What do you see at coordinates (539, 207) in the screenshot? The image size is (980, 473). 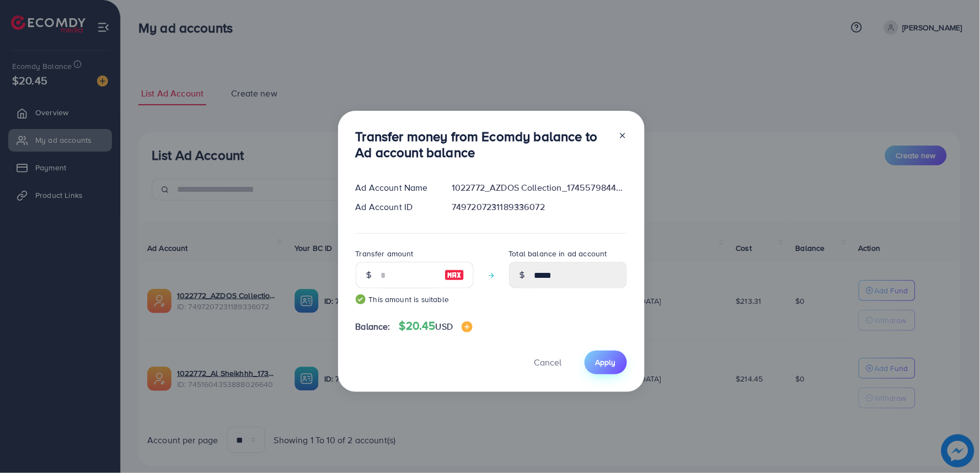 I see `div: 7497207231189336072` at bounding box center [539, 207].